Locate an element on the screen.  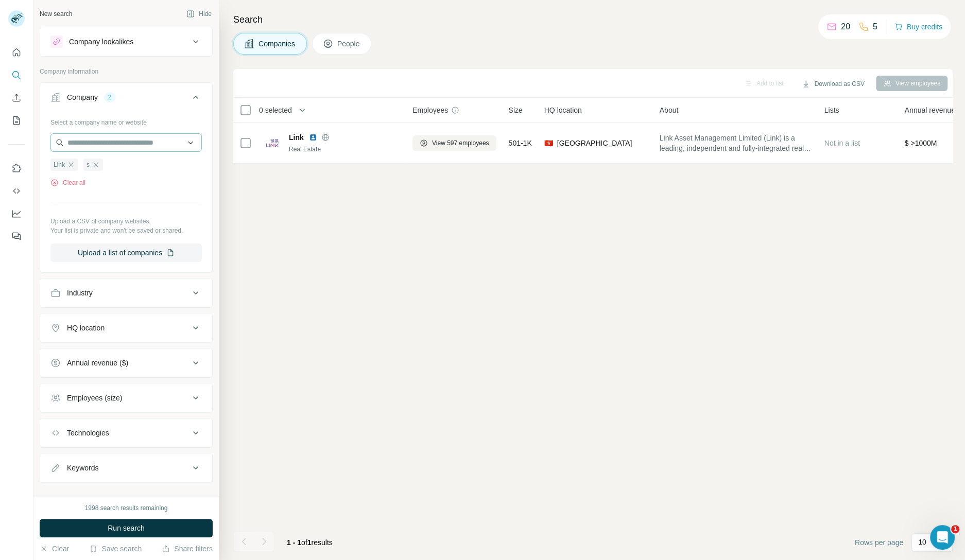
button: Clear all is located at coordinates (68, 183).